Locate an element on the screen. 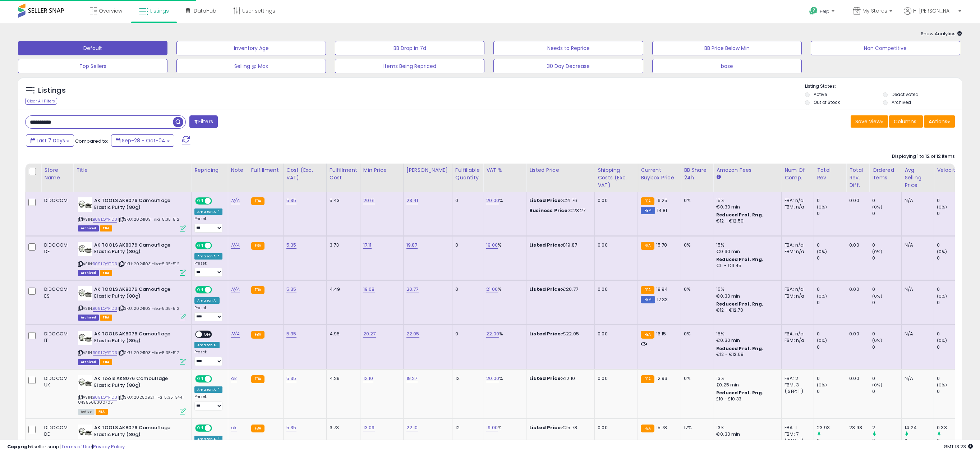  span: | SKU: 20241031-ika-5.35-512 is located at coordinates (148, 308).